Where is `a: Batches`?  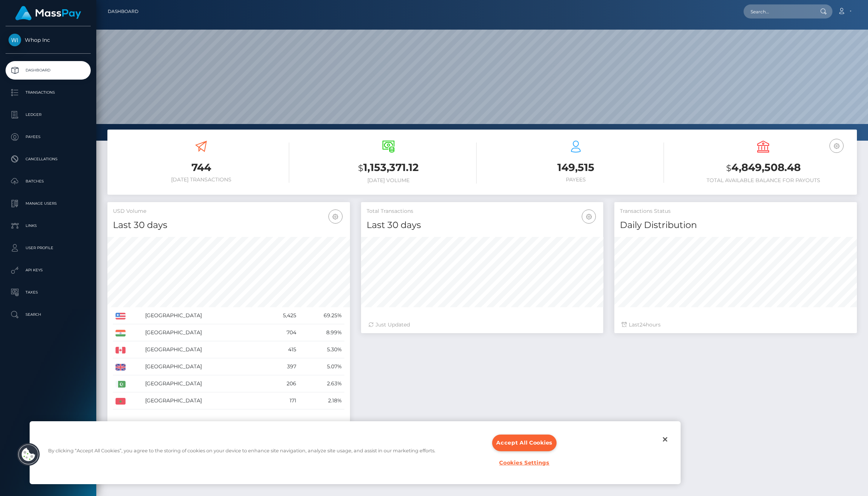
a: Batches is located at coordinates (48, 181).